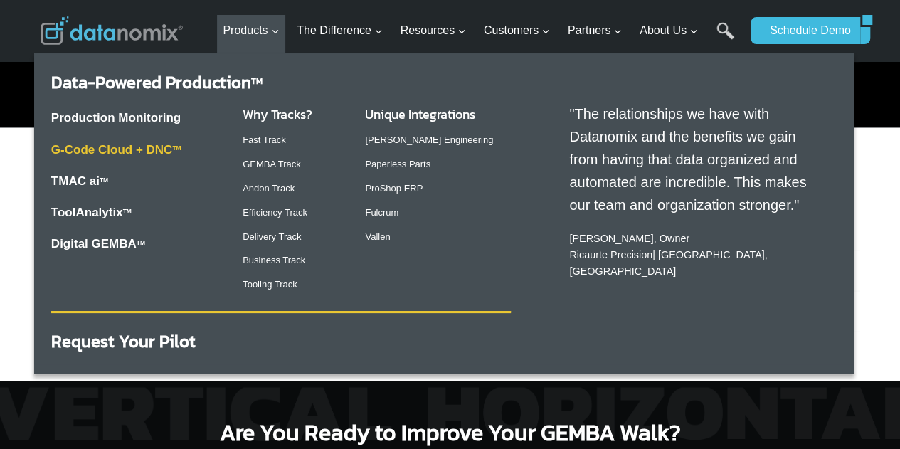 Image resolution: width=900 pixels, height=449 pixels. Describe the element at coordinates (805, 31) in the screenshot. I see `a: Schedule Demo` at that location.